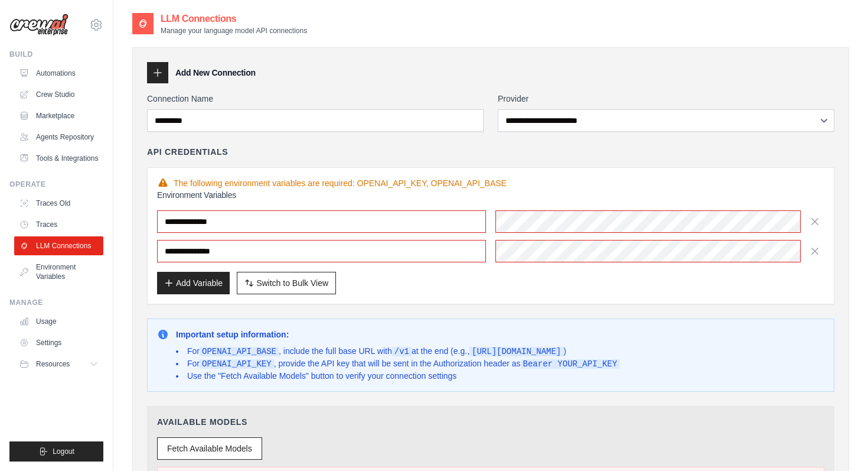 This screenshot has width=868, height=471. I want to click on a: Crew Studio, so click(59, 95).